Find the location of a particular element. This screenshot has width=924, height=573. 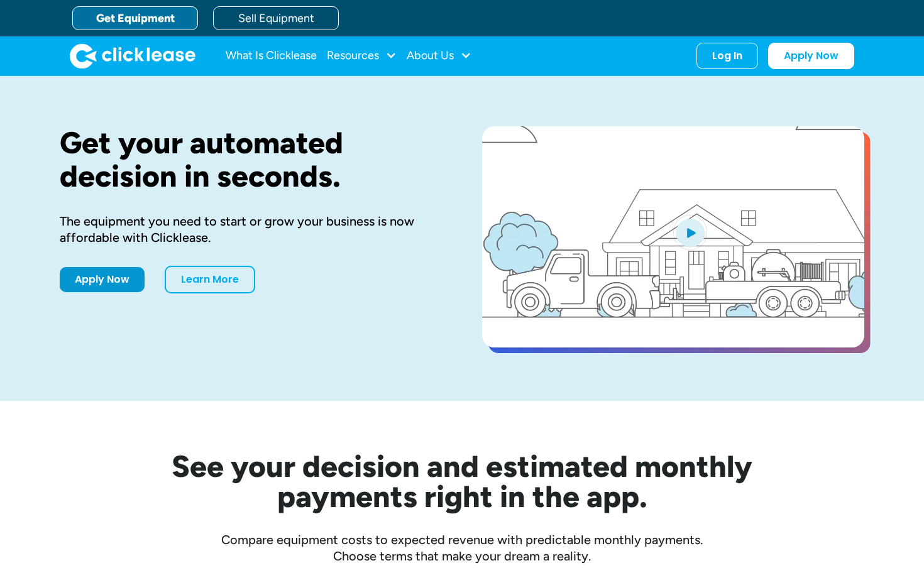

div: Resources is located at coordinates (361, 56).